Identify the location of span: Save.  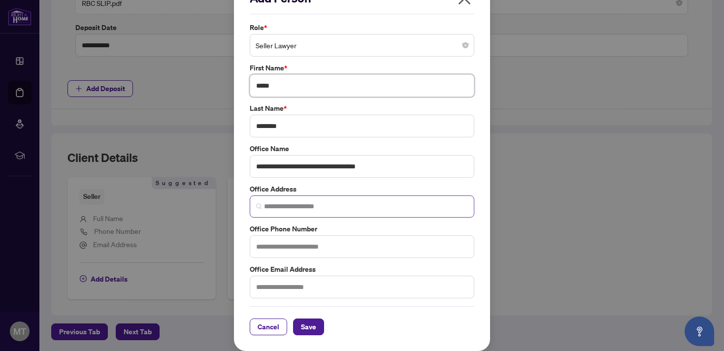
(308, 327).